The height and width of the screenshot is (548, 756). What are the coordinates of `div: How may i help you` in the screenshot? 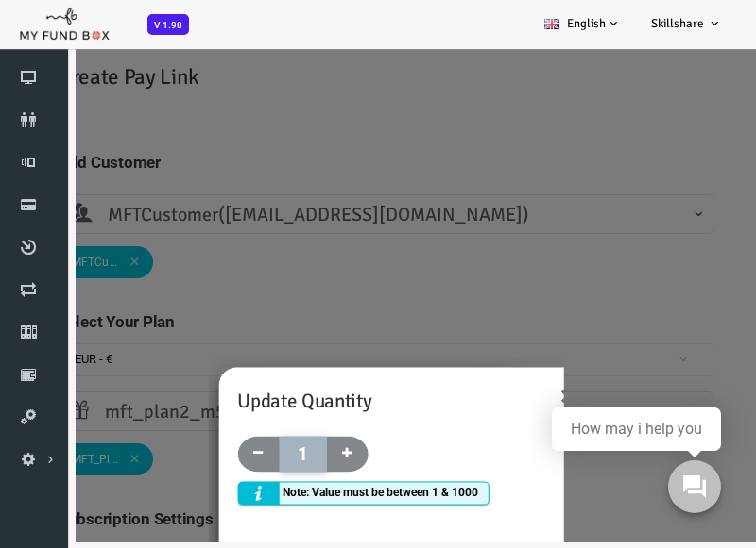 It's located at (636, 429).